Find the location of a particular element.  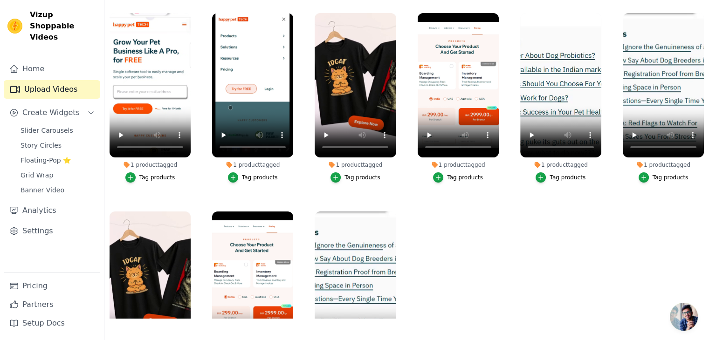

a: Banner Video is located at coordinates (57, 190).